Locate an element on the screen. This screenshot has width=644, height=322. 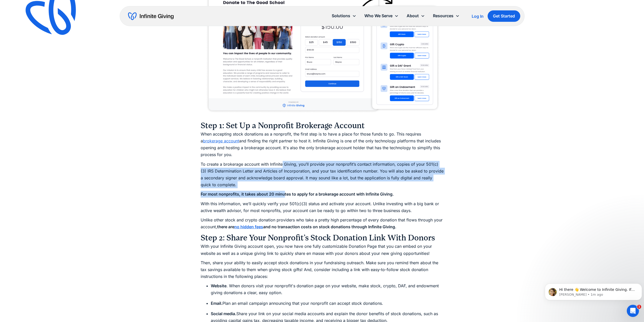
h3: Step 1: Set Up a Nonprofit Brokerage Account is located at coordinates (322, 126).